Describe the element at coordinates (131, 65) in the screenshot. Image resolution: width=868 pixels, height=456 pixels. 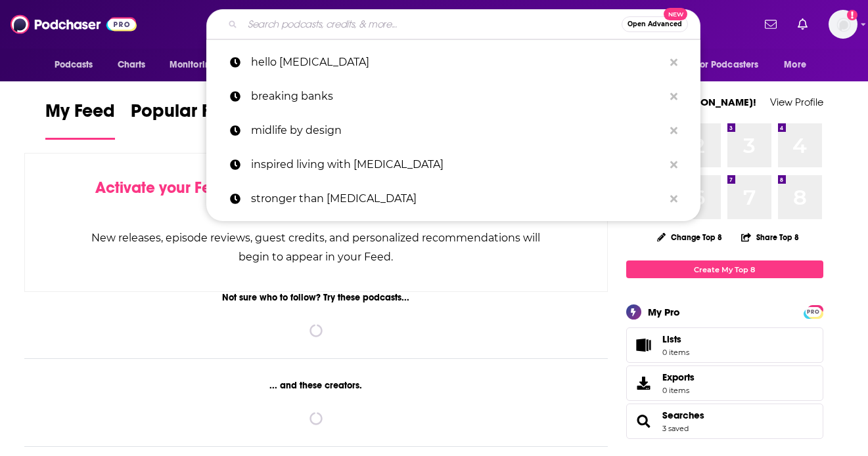
I see `a: Charts` at that location.